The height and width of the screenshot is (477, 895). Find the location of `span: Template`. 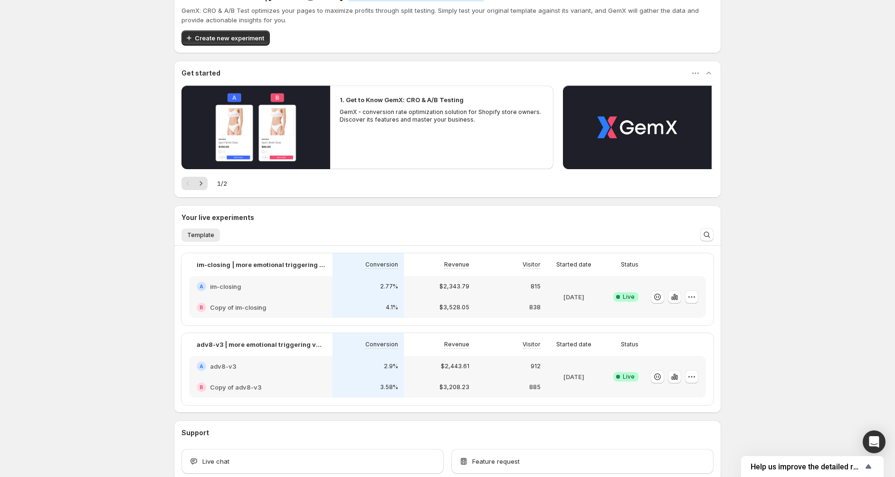

span: Template is located at coordinates (200, 235).